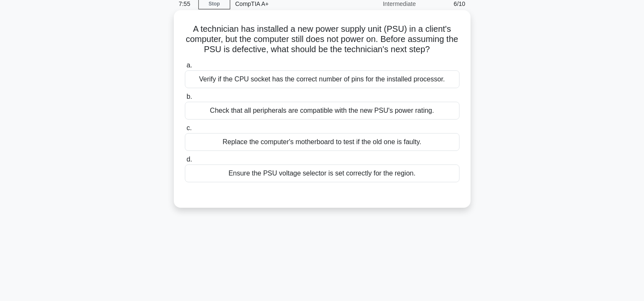  Describe the element at coordinates (322, 79) in the screenshot. I see `div: Verify if the CPU socket has the correct number of pins for the installed processor.` at that location.